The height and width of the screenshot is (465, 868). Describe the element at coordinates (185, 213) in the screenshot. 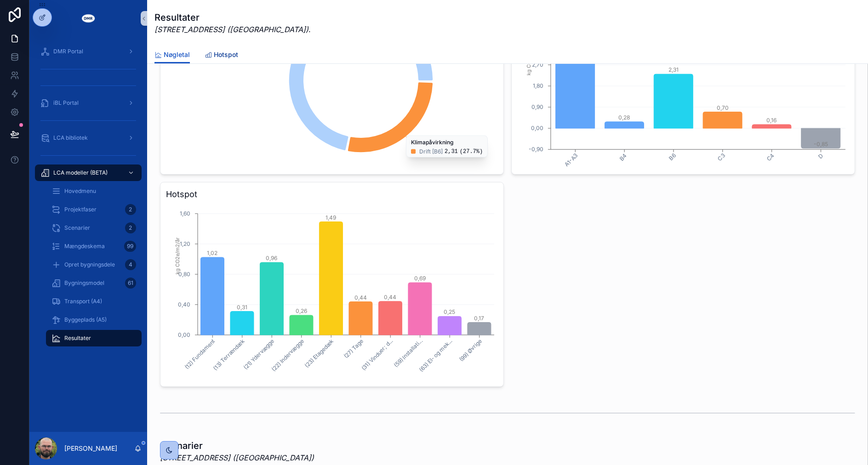

I see `tspan: 1,60` at that location.